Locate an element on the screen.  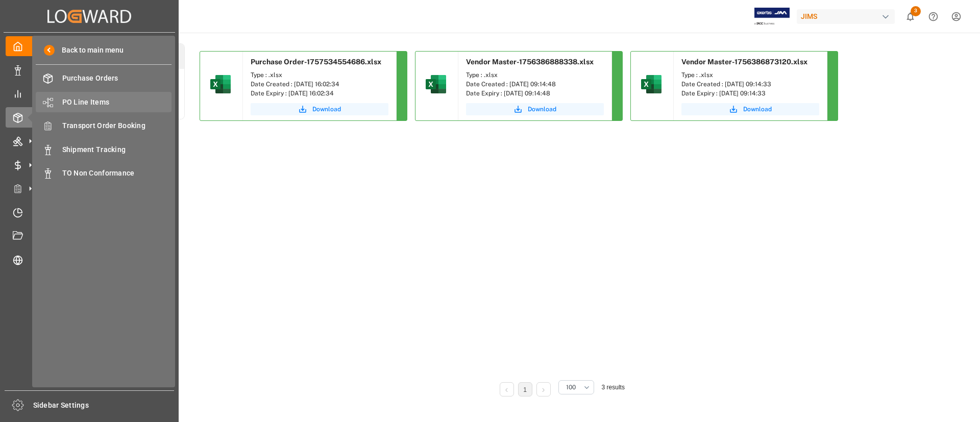
span: PO Line Items is located at coordinates (117, 102).